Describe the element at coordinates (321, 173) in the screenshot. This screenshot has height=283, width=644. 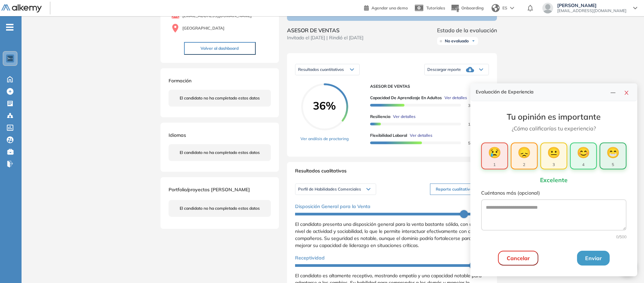
I see `span: Resultados cualitativos` at that location.